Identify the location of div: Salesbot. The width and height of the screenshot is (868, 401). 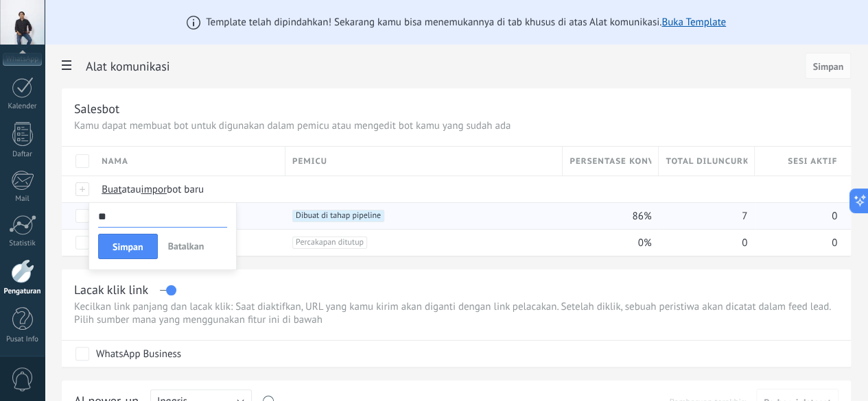
(97, 109).